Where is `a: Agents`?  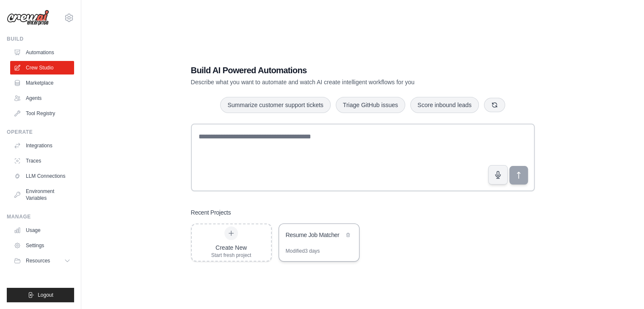 a: Agents is located at coordinates (42, 98).